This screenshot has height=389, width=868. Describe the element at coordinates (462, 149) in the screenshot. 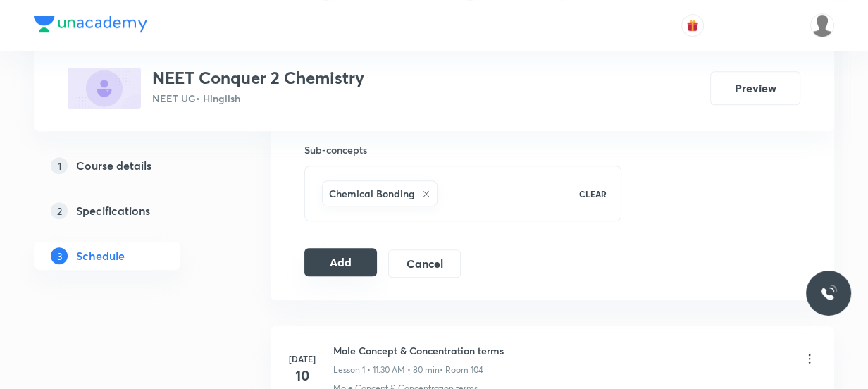

I see `h6: Sub-concepts` at that location.